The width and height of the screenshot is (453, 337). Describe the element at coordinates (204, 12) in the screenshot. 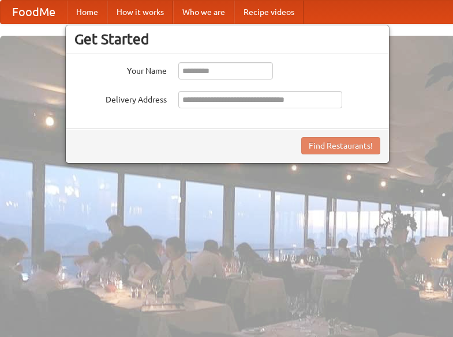

I see `a: Who we are` at that location.